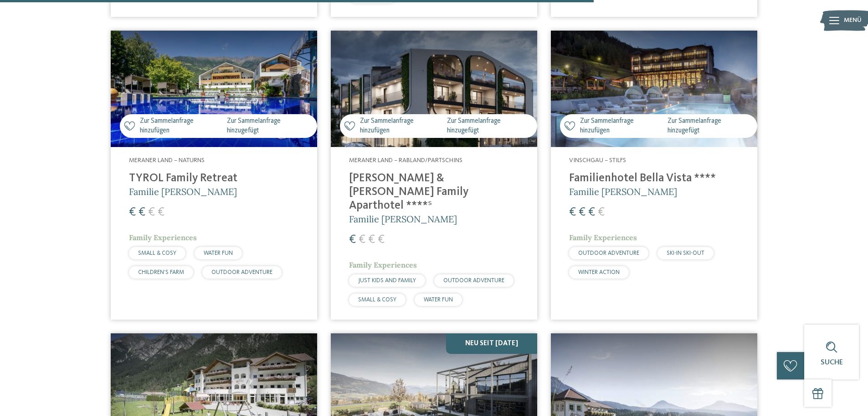 The image size is (868, 416). I want to click on span: Meraner Land – Naturns, so click(167, 160).